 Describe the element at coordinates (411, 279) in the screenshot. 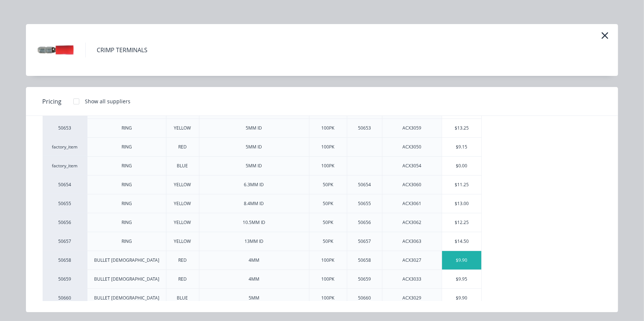

I see `div: ACX3033` at that location.